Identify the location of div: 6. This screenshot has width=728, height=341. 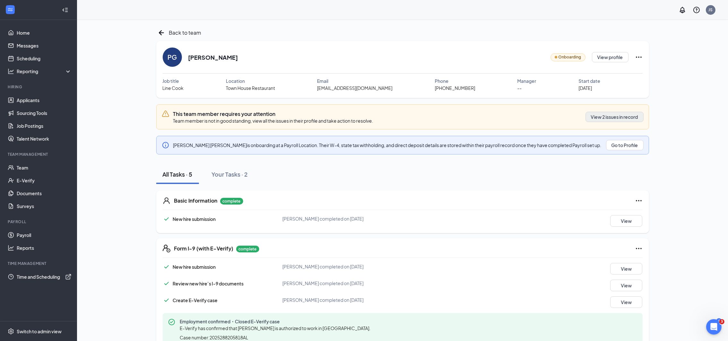
(719, 320).